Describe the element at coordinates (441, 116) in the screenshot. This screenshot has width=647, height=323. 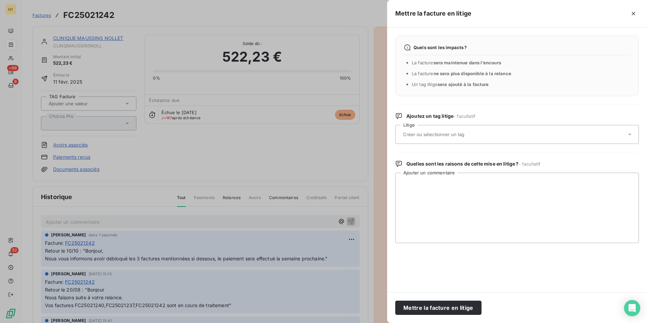
I see `span: Ajoutez un tag litige` at that location.